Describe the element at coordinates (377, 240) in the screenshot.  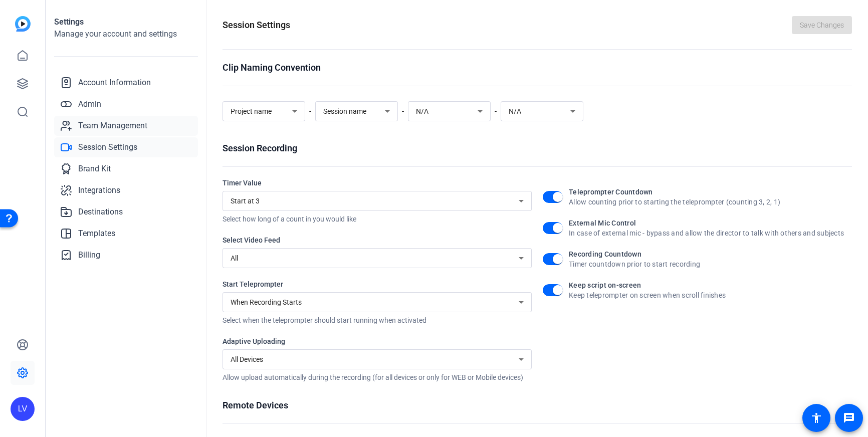
I see `div: Select Video Feed` at that location.